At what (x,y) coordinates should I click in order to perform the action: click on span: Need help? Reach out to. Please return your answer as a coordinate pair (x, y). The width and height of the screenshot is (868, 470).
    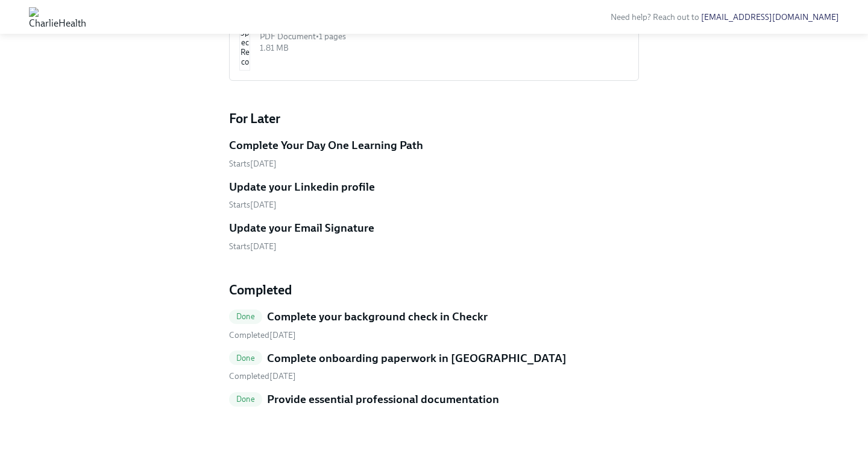
    Looking at the image, I should click on (725, 17).